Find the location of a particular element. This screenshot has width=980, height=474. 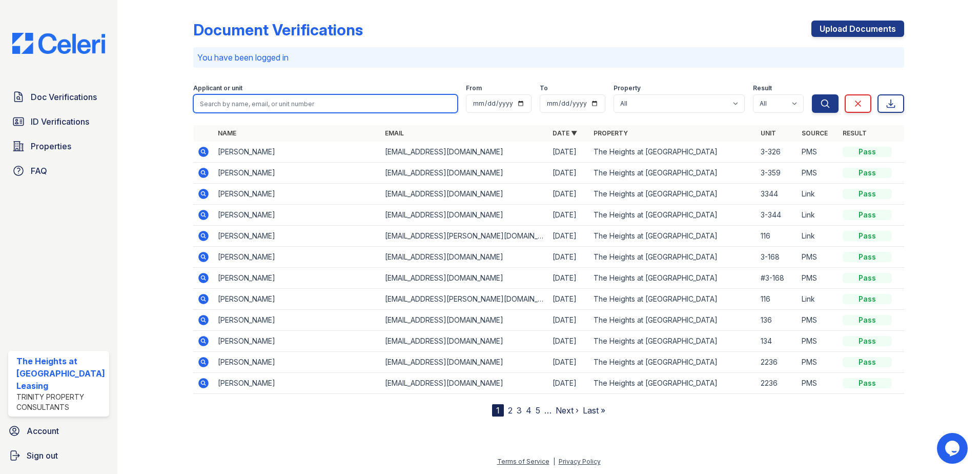

a: Doc Verifications is located at coordinates (59, 97).